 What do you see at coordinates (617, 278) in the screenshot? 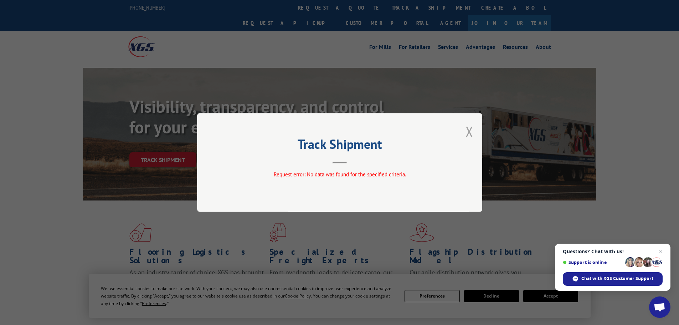
I see `span: Chat with XGS Customer Support` at bounding box center [617, 278].